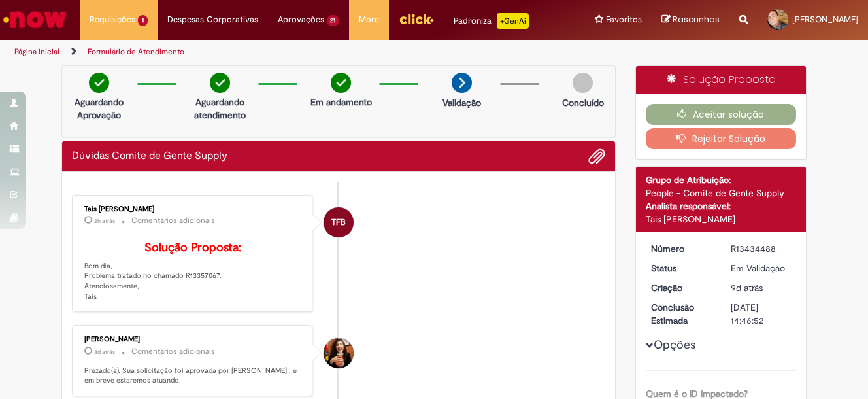 The height and width of the screenshot is (399, 868). Describe the element at coordinates (219, 109) in the screenshot. I see `p: Aguardando atendimento` at that location.